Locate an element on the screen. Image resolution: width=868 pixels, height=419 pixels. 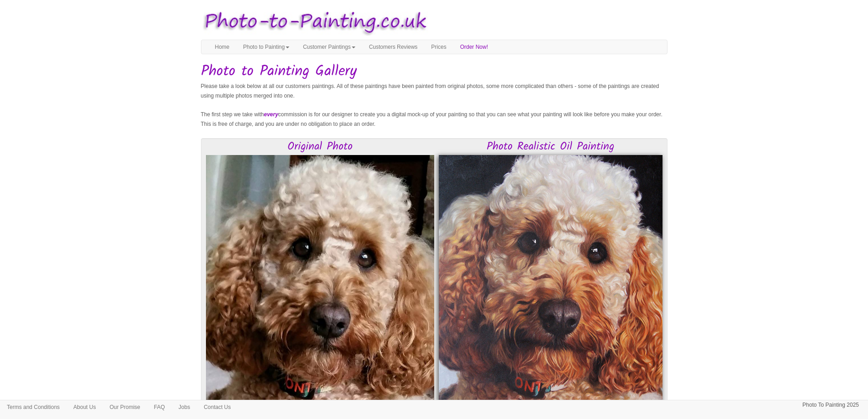
a: Order Now! is located at coordinates (474, 47).